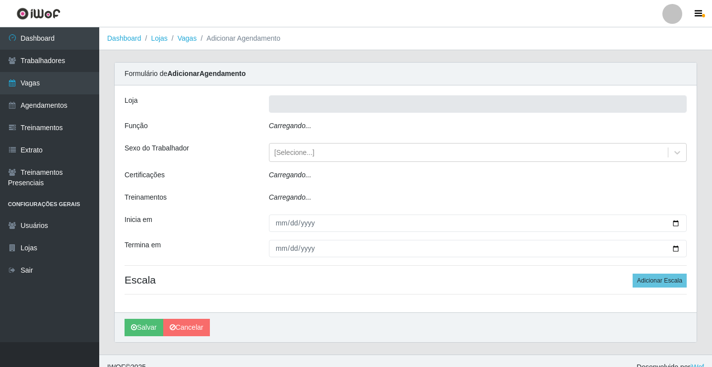 The image size is (712, 367). Describe the element at coordinates (238, 38) in the screenshot. I see `li: Adicionar Agendamento` at that location.